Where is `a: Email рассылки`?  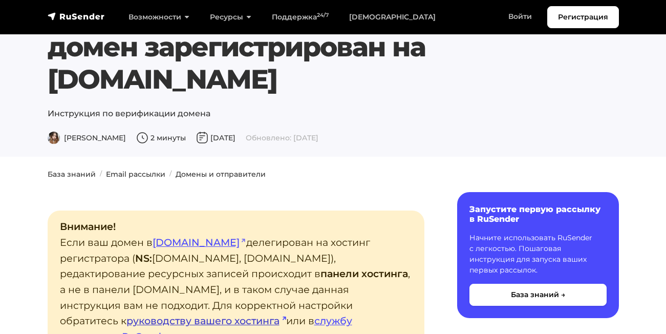
a: Email рассылки is located at coordinates (136, 174).